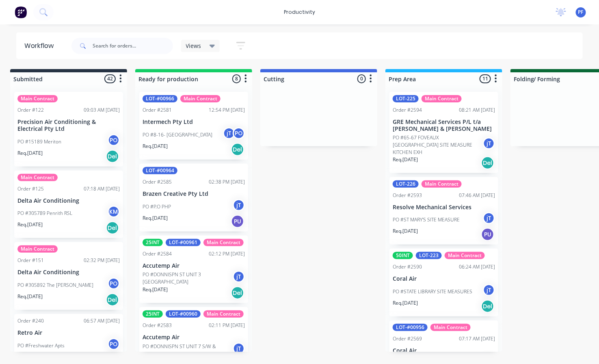 The height and width of the screenshot is (364, 599). Describe the element at coordinates (300, 12) in the screenshot. I see `div: productivity` at that location.